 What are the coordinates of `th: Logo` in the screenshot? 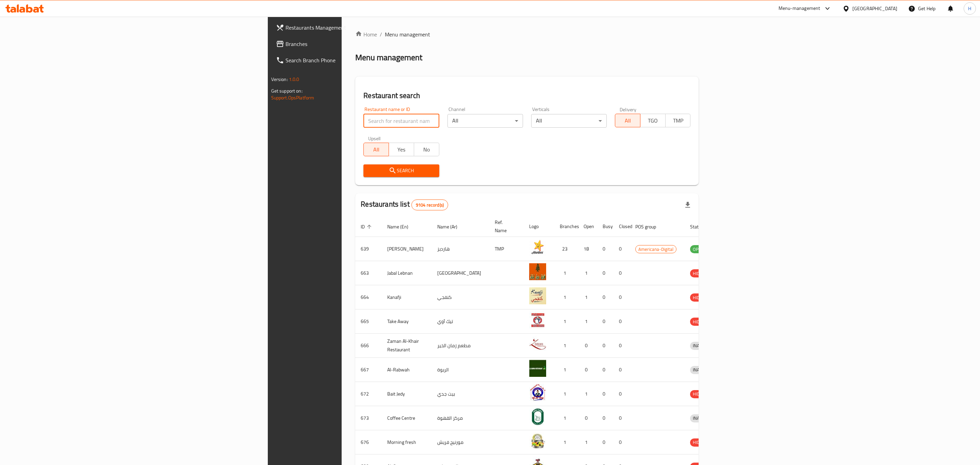 It's located at (539, 226).